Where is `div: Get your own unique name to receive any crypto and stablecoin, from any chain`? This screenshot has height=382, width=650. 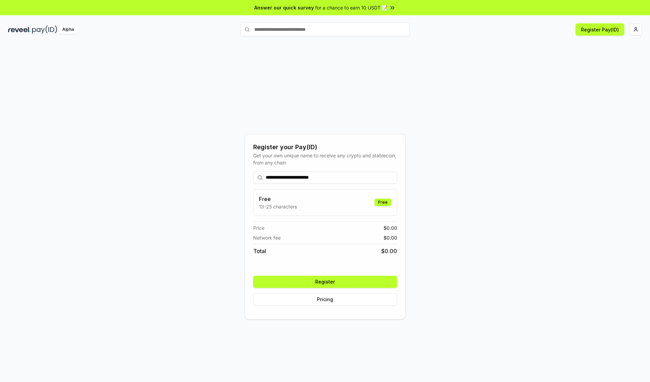 div: Get your own unique name to receive any crypto and stablecoin, from any chain is located at coordinates (325, 159).